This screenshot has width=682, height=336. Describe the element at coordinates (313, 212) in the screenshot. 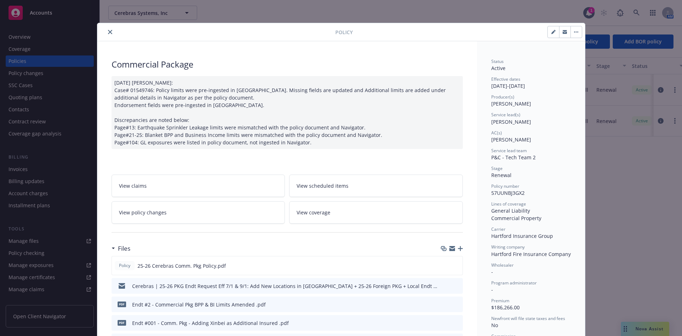

I see `span: View coverage` at that location.